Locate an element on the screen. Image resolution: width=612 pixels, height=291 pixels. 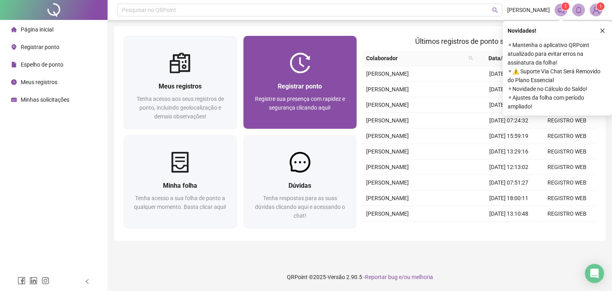
th: Data/Hora is located at coordinates (505, 58).